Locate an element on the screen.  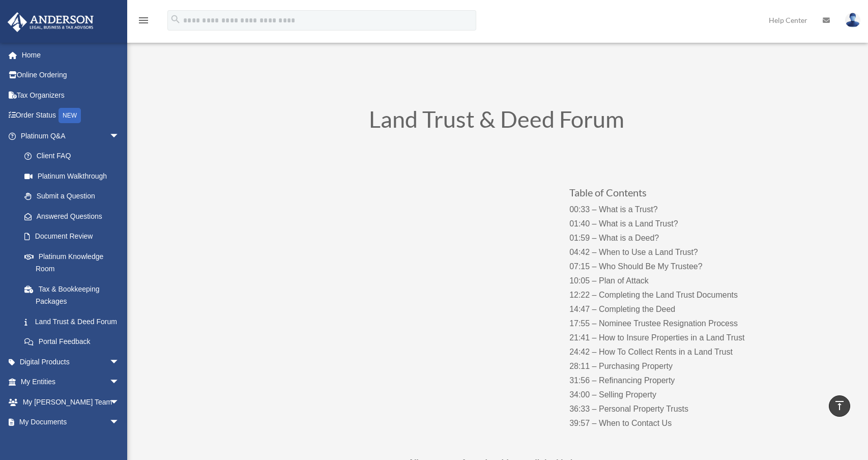
a: My Entitiesarrow_drop_down is located at coordinates (71, 382).